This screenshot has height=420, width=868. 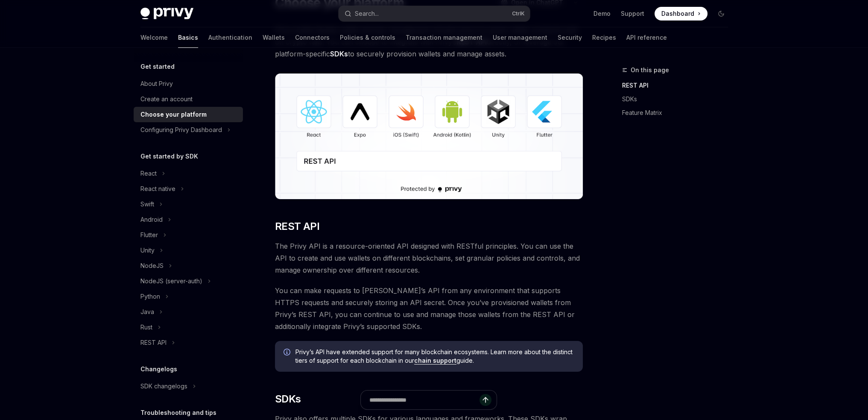 I want to click on div: NodeJS (server-auth), so click(x=171, y=281).